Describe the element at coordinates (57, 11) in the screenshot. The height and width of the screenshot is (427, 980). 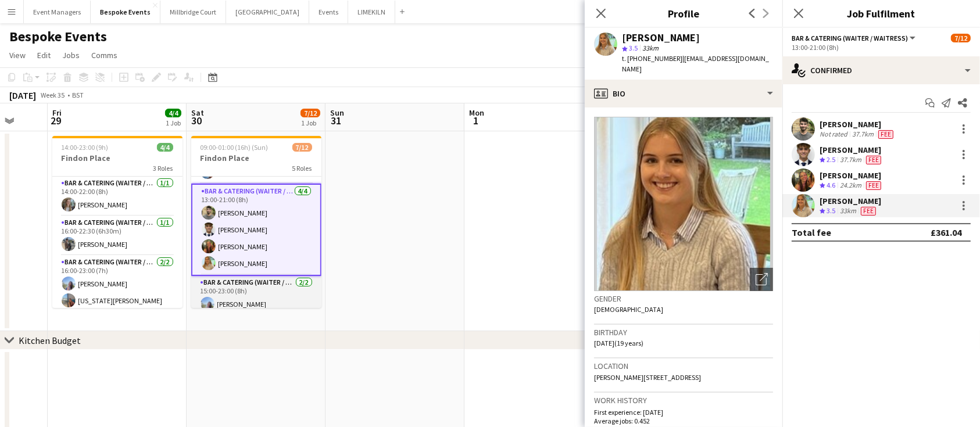
I see `button: Event Managers` at that location.